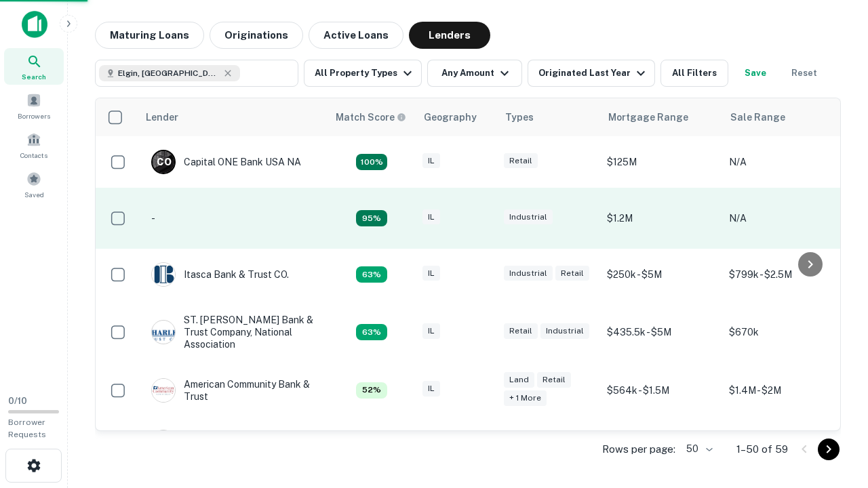  What do you see at coordinates (548, 117) in the screenshot?
I see `th: Types` at bounding box center [548, 117].